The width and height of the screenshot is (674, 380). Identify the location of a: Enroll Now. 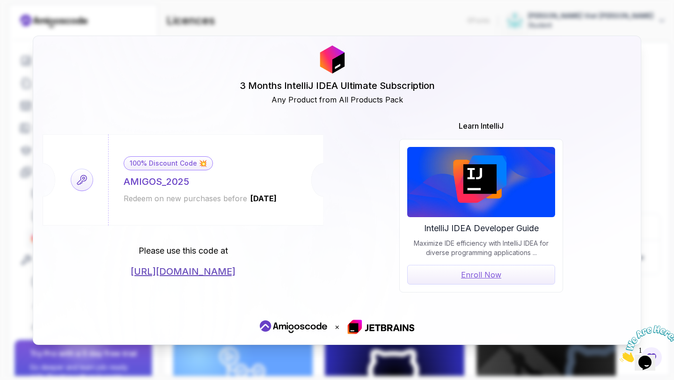
(481, 275).